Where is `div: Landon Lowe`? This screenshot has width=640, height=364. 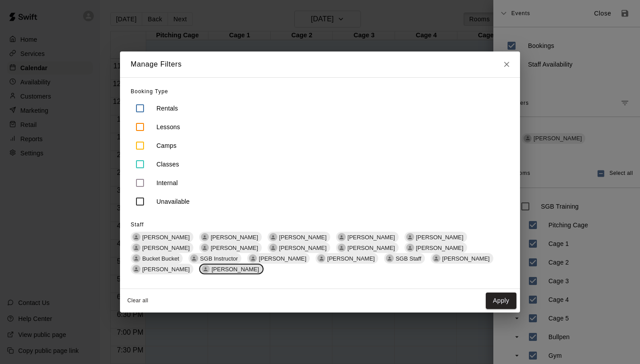 div: Landon Lowe is located at coordinates (136, 237).